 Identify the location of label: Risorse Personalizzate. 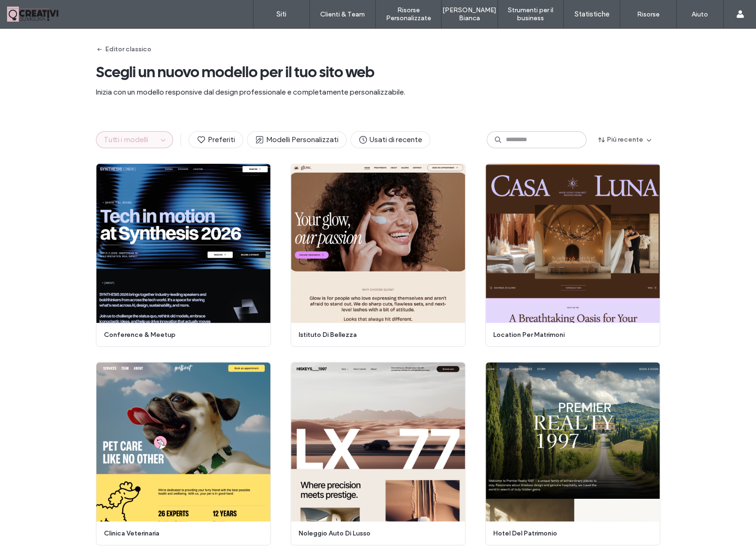
(408, 14).